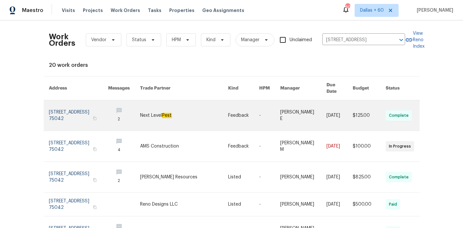  I want to click on span: Unclaimed, so click(301, 40).